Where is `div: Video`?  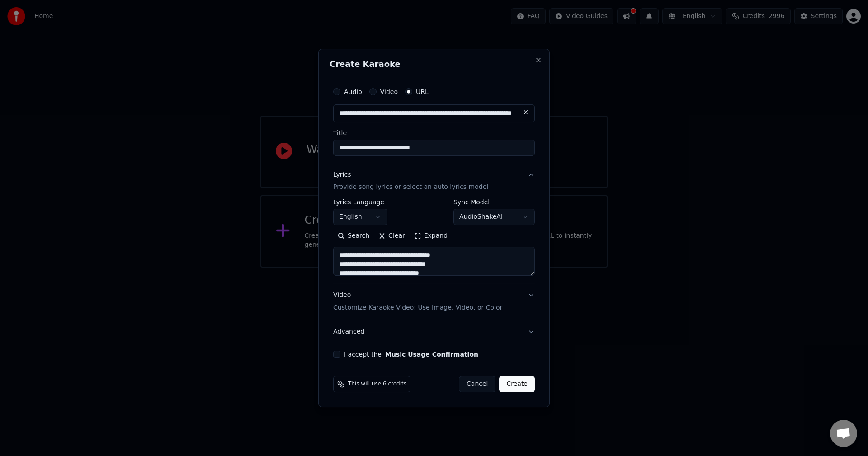 div: Video is located at coordinates (418, 302).